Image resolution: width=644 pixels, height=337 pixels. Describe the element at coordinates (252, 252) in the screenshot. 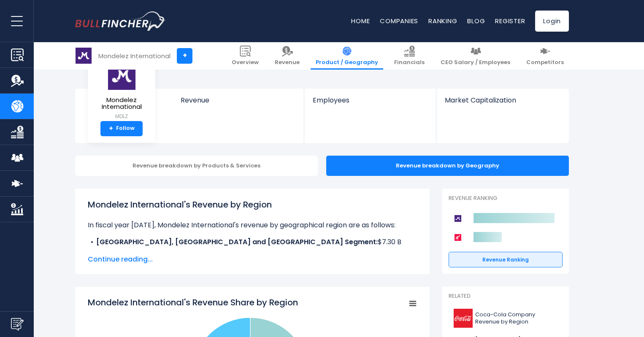

I see `li: $13.31 B` at that location.